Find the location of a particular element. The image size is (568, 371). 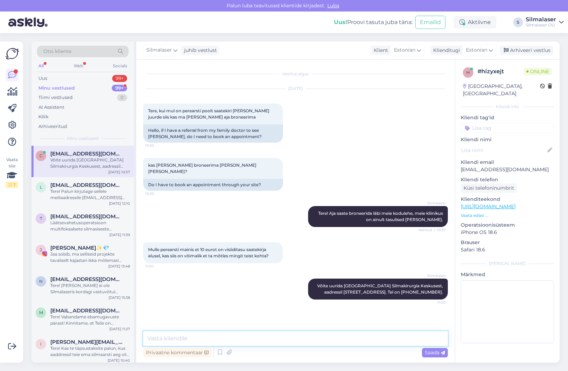

div: Klienditugi is located at coordinates (445, 50).